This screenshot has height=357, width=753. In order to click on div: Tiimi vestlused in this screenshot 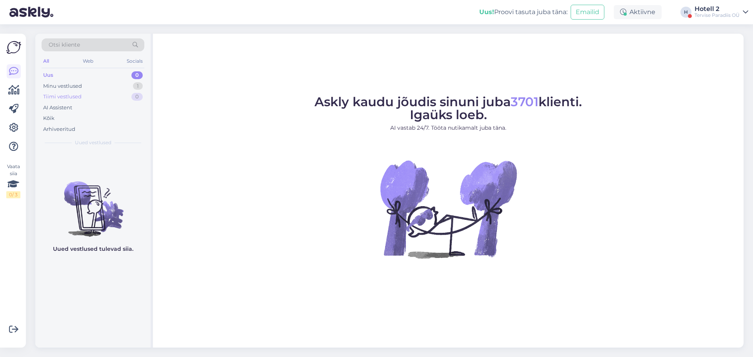, I will do `click(62, 97)`.